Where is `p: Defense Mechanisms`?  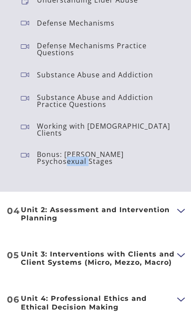
p: Defense Mechanisms is located at coordinates (79, 23).